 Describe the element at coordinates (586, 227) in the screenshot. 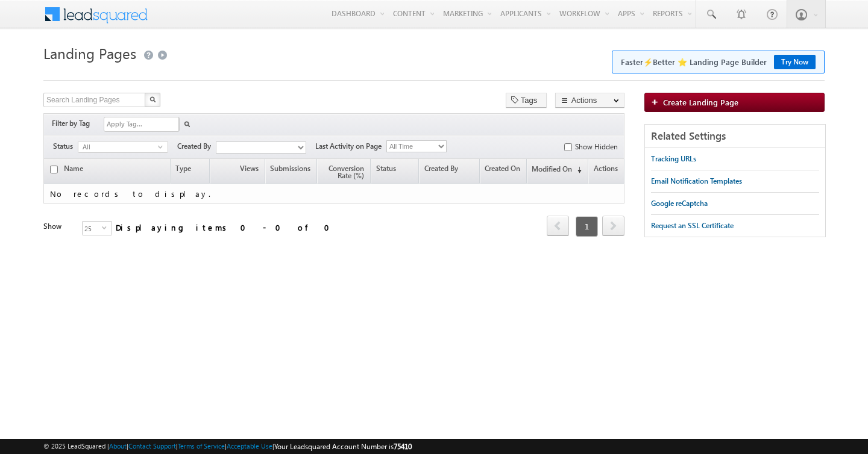

I see `span: 1` at that location.